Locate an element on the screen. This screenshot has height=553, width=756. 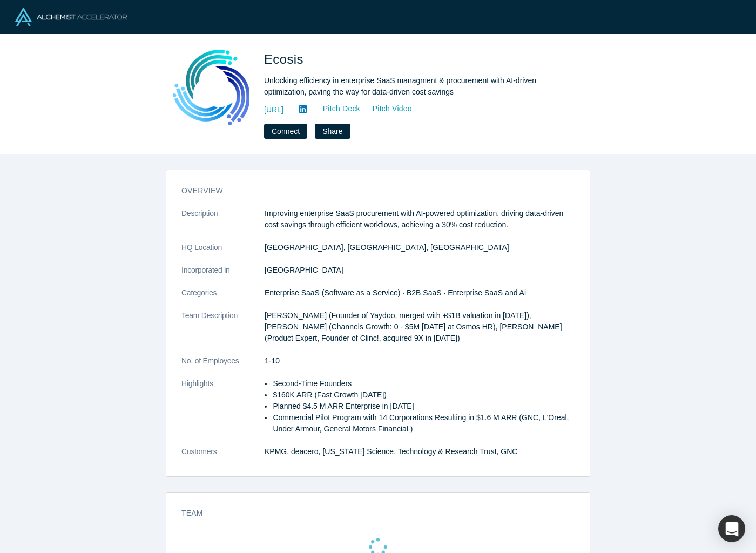
button: Connect is located at coordinates (286, 131).